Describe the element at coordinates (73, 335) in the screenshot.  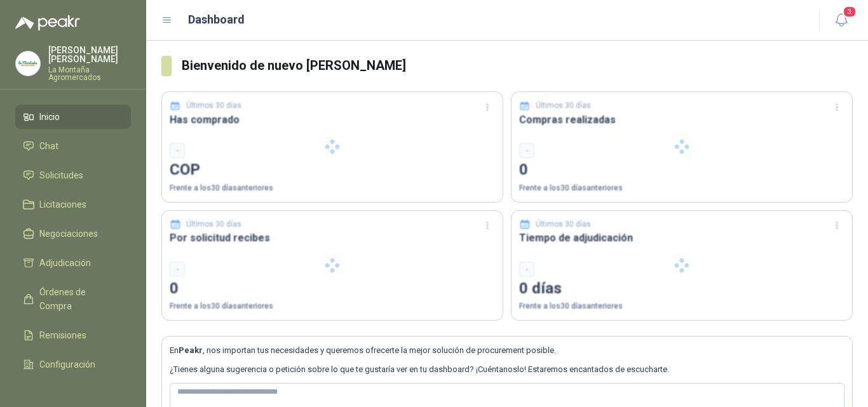
I see `a: Remisiones` at that location.